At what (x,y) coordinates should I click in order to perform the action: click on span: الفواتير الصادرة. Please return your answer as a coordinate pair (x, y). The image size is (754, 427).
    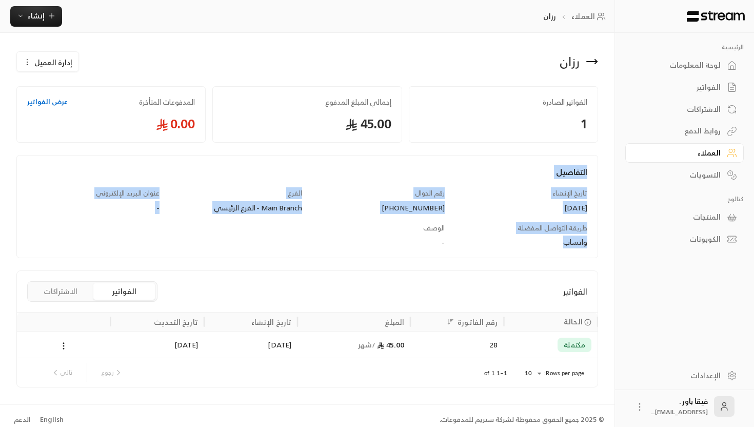
    Looking at the image, I should click on (503, 102).